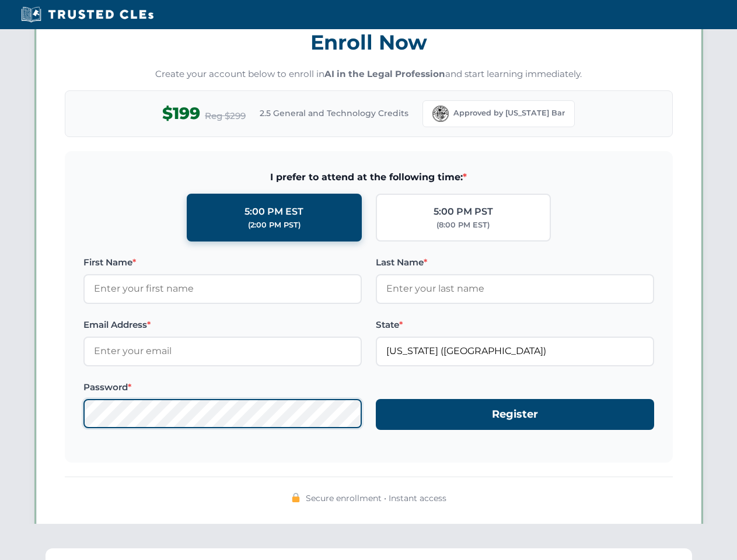 The image size is (737, 560). I want to click on input: Florida (FL), so click(514, 351).